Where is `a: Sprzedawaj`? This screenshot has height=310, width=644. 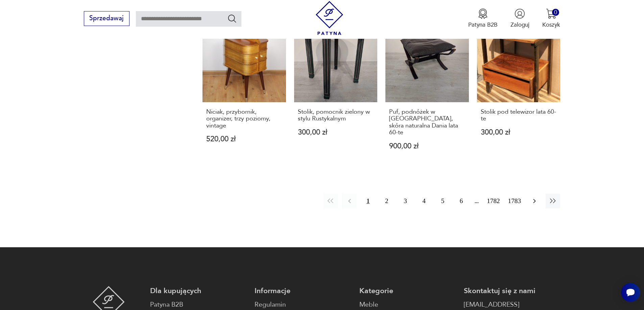 a: Sprzedawaj is located at coordinates (106, 19).